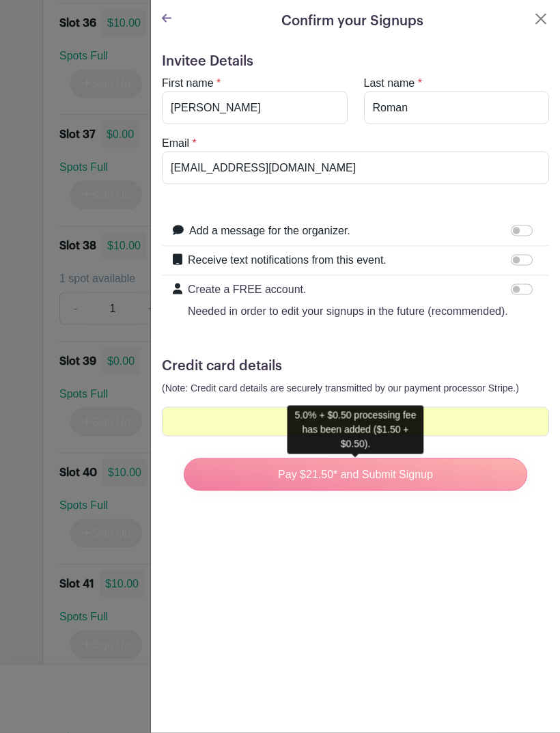 The width and height of the screenshot is (560, 733). I want to click on div: 5.0% + $0.50 processing fee has been added ($1.50 + $0.50)., so click(356, 430).